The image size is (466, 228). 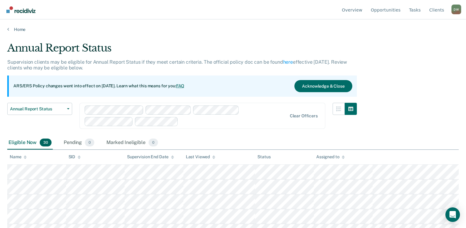 What do you see at coordinates (264, 157) in the screenshot?
I see `div: Status` at bounding box center [264, 157].